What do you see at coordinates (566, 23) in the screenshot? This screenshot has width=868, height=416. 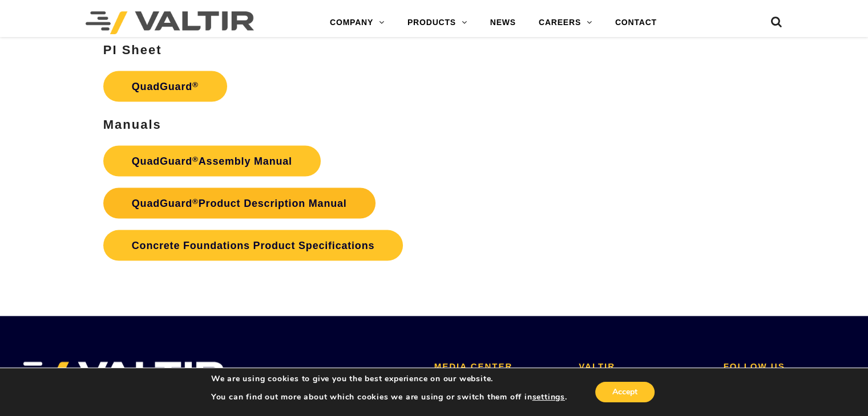 I see `a: CAREERS` at bounding box center [566, 23].